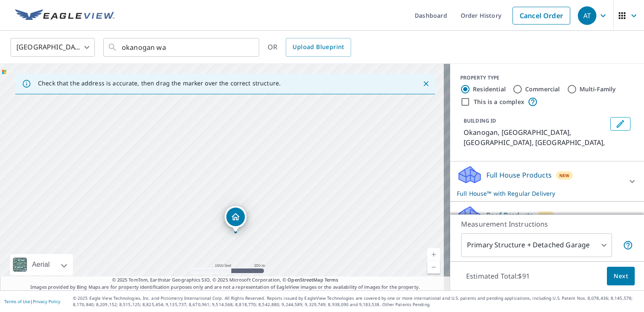 This screenshot has width=644, height=312. What do you see at coordinates (547, 216) in the screenshot?
I see `div: Roof ProductsNew` at bounding box center [547, 216].